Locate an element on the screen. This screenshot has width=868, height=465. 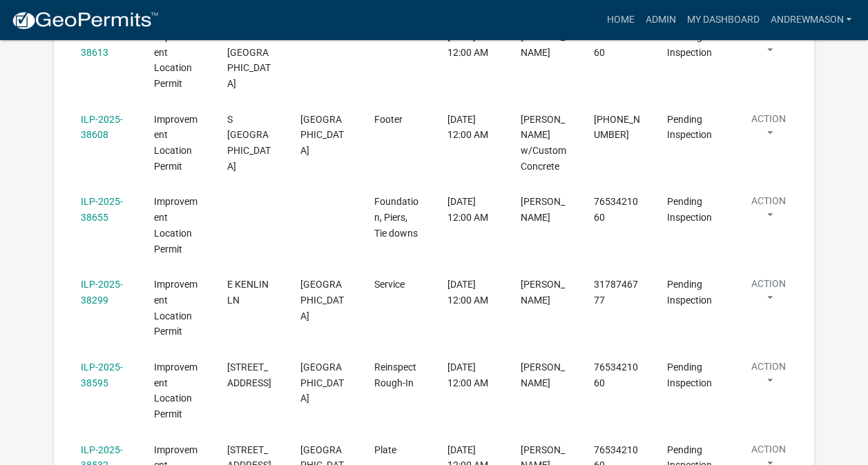
span: 3275 N MAPLE TURN LN is located at coordinates (249, 375).